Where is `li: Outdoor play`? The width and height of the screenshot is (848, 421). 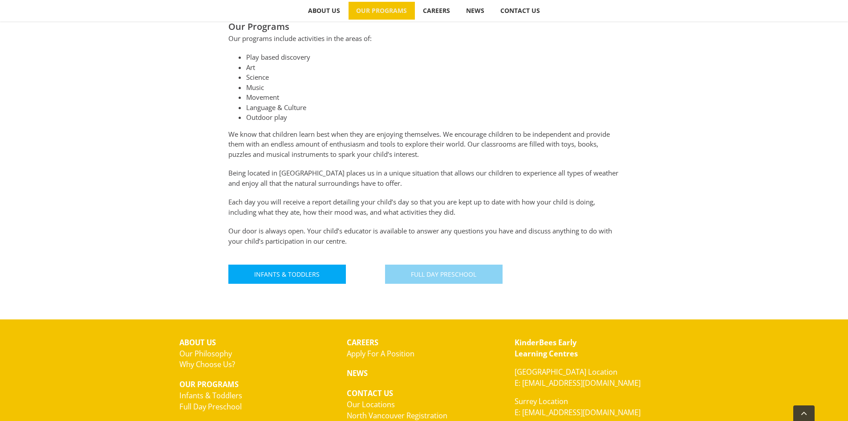 li: Outdoor play is located at coordinates (433, 117).